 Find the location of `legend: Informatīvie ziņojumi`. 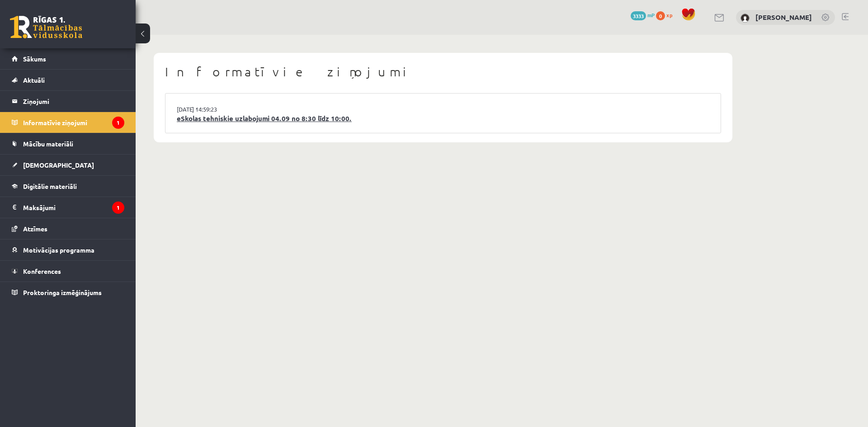

legend: Informatīvie ziņojumi is located at coordinates (73, 122).